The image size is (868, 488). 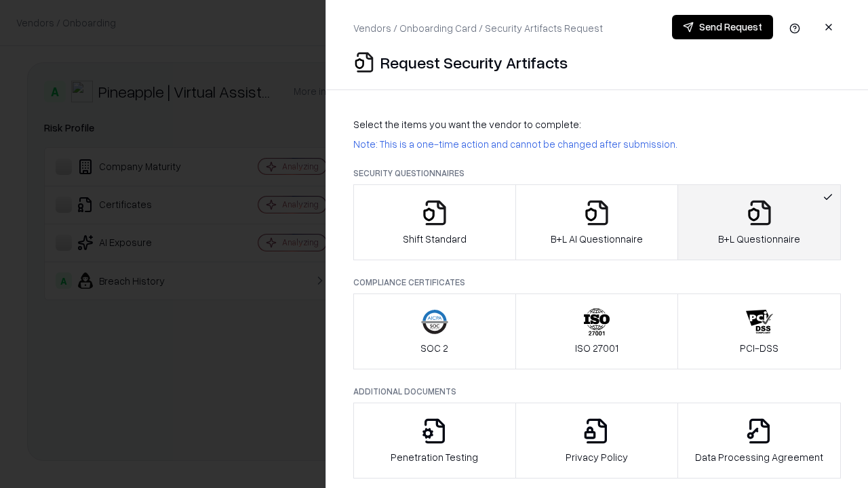 What do you see at coordinates (759, 331) in the screenshot?
I see `button: PCI-DSS` at bounding box center [759, 331].